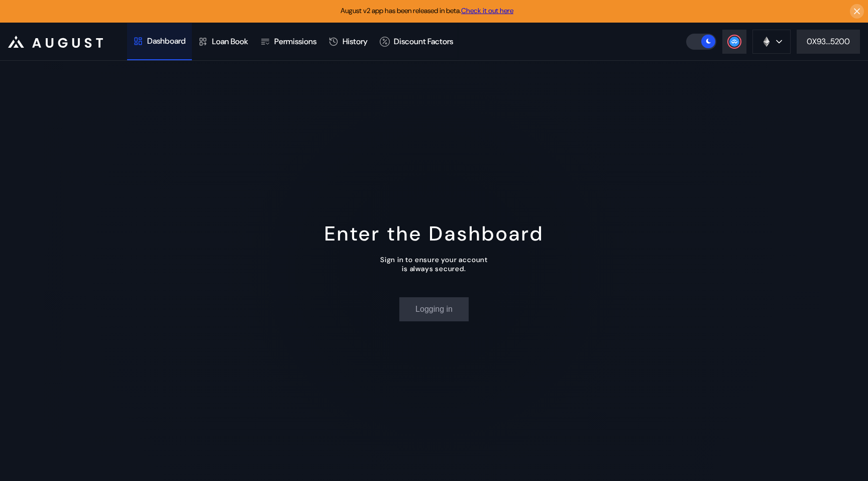  What do you see at coordinates (828, 41) in the screenshot?
I see `div: 0X93...5200` at bounding box center [828, 41].